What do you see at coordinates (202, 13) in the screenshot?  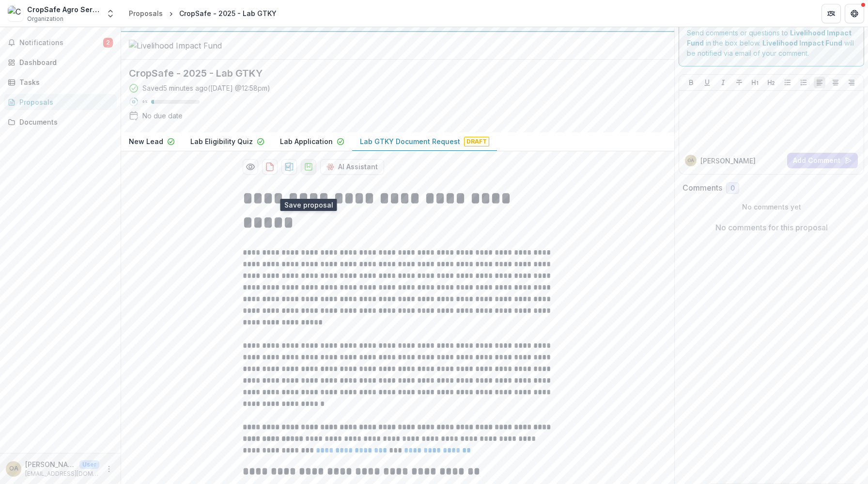 I see `nav: breadcrumb` at bounding box center [202, 13].